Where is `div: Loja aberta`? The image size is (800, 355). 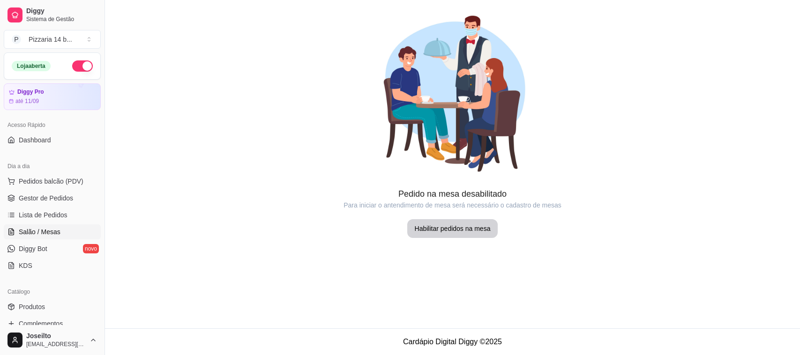 div: Loja aberta is located at coordinates (31, 66).